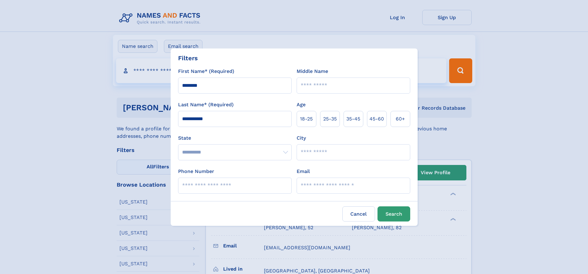 The width and height of the screenshot is (588, 274). What do you see at coordinates (206, 71) in the screenshot?
I see `label: First Name* (Required)` at bounding box center [206, 71].